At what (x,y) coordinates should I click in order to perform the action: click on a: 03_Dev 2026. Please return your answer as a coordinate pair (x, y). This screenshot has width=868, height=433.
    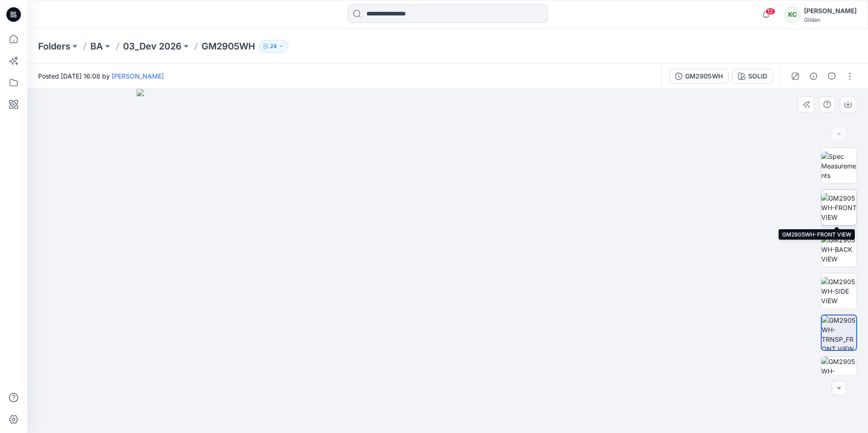
    Looking at the image, I should click on (152, 46).